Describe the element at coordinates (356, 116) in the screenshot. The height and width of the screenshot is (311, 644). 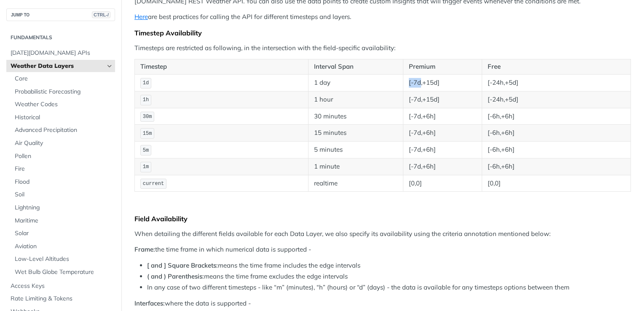
I see `td: 30 minutes` at that location.